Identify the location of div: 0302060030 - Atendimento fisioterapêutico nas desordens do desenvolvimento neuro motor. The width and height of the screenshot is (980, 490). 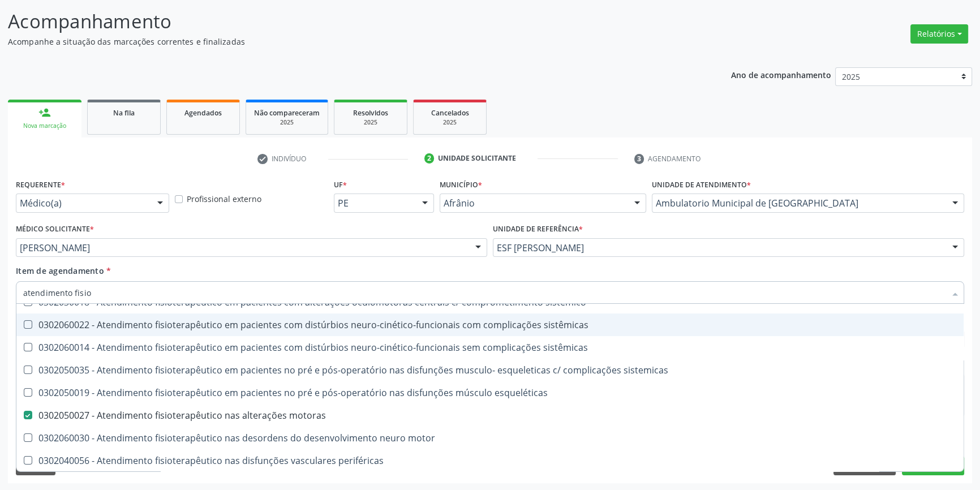
(490, 438).